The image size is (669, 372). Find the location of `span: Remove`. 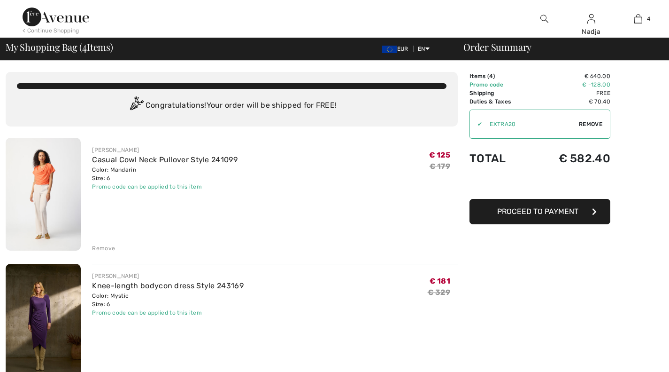

span: Remove is located at coordinates (591, 124).